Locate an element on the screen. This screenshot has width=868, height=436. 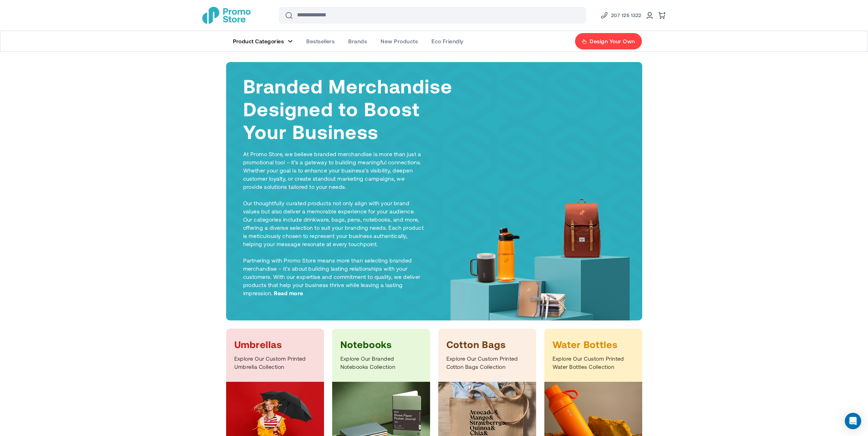
span: Brands is located at coordinates (358, 41).